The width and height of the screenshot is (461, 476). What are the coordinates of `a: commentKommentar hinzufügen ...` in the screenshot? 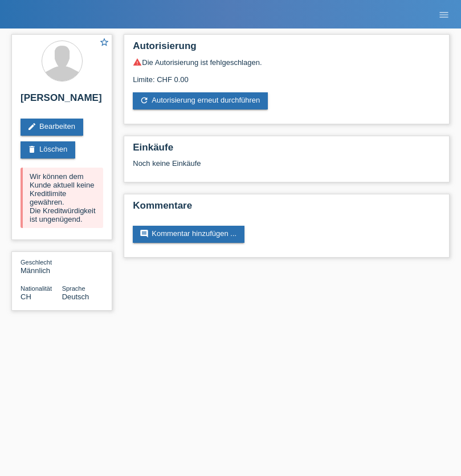 It's located at (189, 234).